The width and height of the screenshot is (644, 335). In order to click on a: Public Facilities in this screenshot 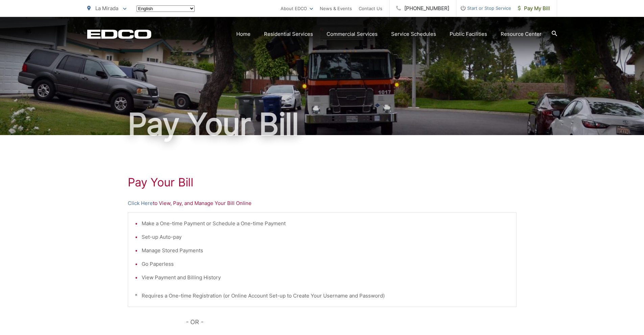, I will do `click(468, 34)`.